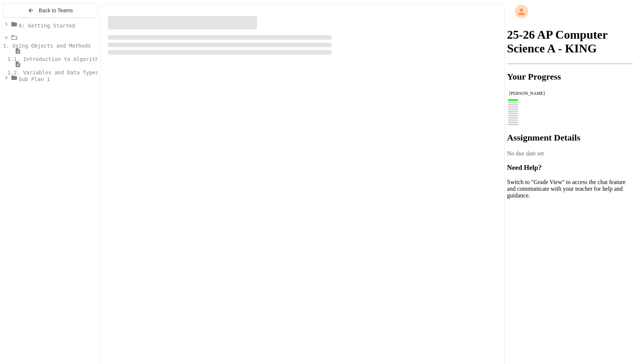 This screenshot has width=636, height=364. What do you see at coordinates (570, 138) in the screenshot?
I see `h2: Assignment Details` at bounding box center [570, 138].